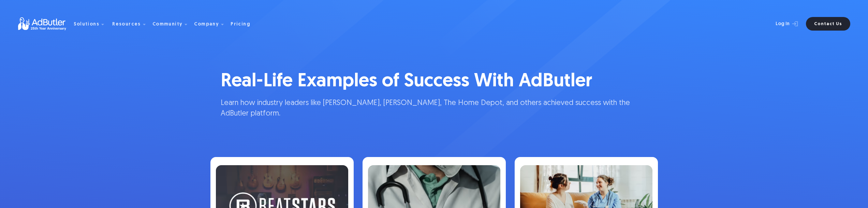 This screenshot has height=208, width=868. I want to click on div: Community, so click(168, 24).